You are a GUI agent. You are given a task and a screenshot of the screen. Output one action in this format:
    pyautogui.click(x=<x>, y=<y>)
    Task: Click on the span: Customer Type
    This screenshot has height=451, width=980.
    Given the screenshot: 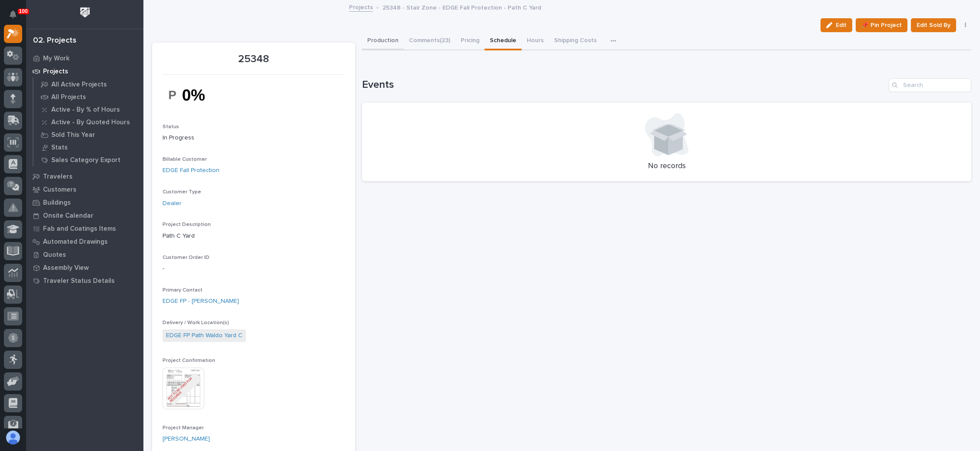 What is the action you would take?
    pyautogui.click(x=182, y=192)
    